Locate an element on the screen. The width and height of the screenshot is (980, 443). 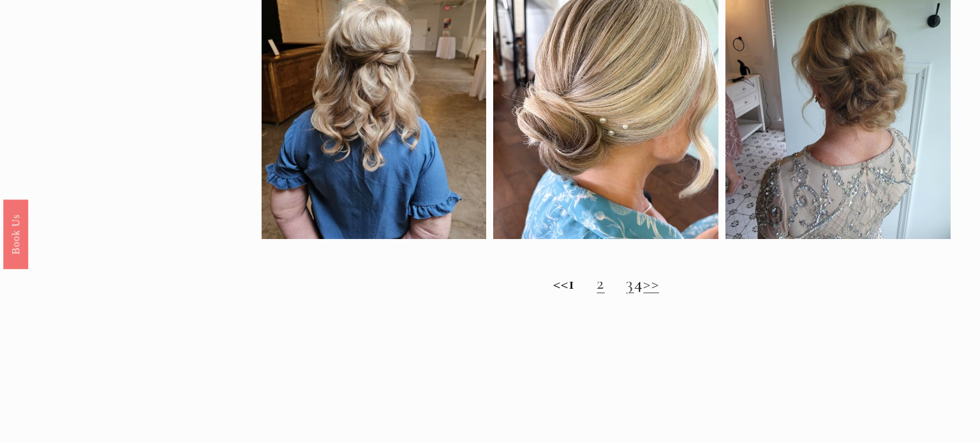
h2: << 4 is located at coordinates (607, 283).